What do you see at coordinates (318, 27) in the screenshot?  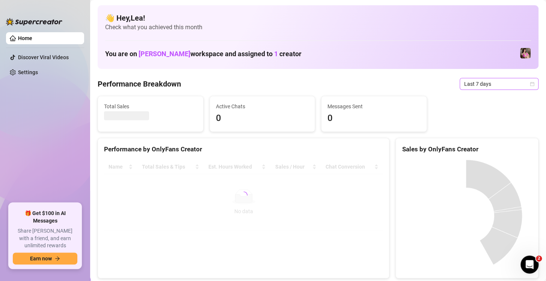 I see `span: Check what you achieved this month` at bounding box center [318, 27].